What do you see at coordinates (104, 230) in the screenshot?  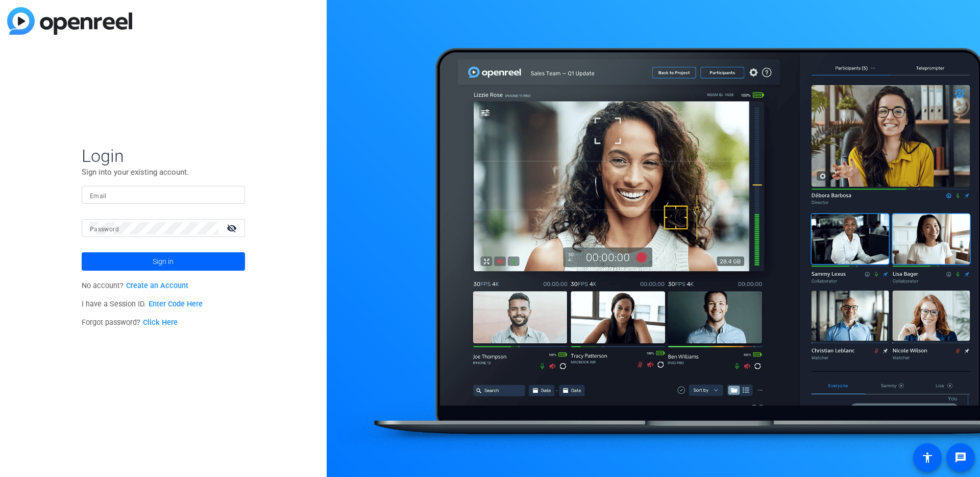 I see `mat-label: Password` at bounding box center [104, 230].